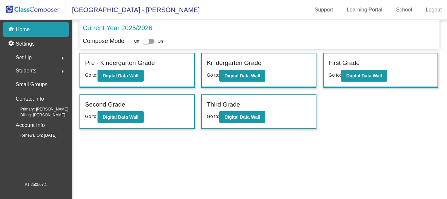 This screenshot has height=199, width=447. What do you see at coordinates (160, 41) in the screenshot?
I see `span: On` at bounding box center [160, 41].